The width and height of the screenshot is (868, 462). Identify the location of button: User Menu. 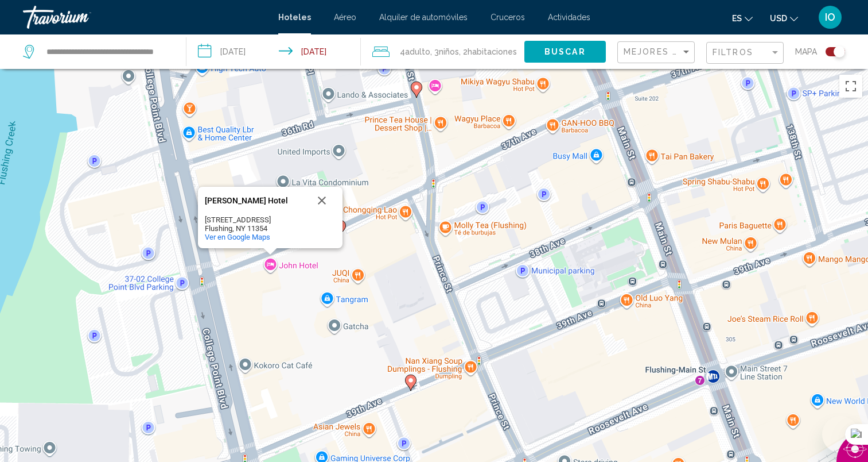
(830, 17).